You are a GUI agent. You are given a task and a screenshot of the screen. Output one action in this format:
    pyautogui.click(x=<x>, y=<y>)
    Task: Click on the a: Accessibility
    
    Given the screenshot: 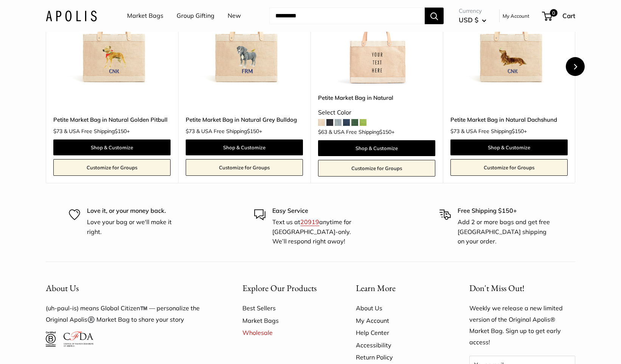 What is the action you would take?
    pyautogui.click(x=399, y=345)
    